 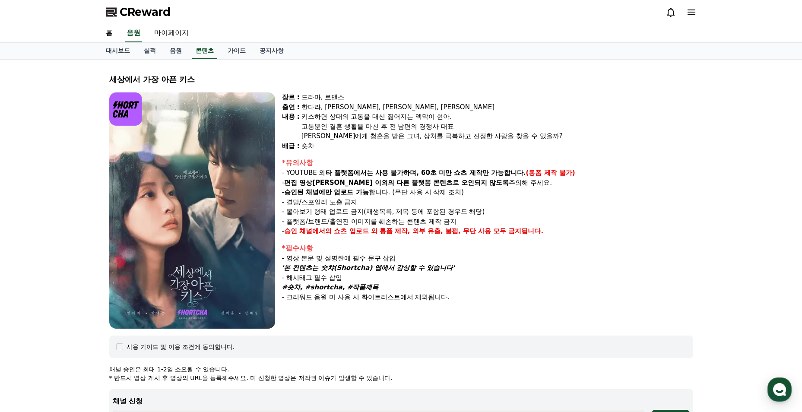 I want to click on p: - 결말/스포일러 노출 금지, so click(x=487, y=202).